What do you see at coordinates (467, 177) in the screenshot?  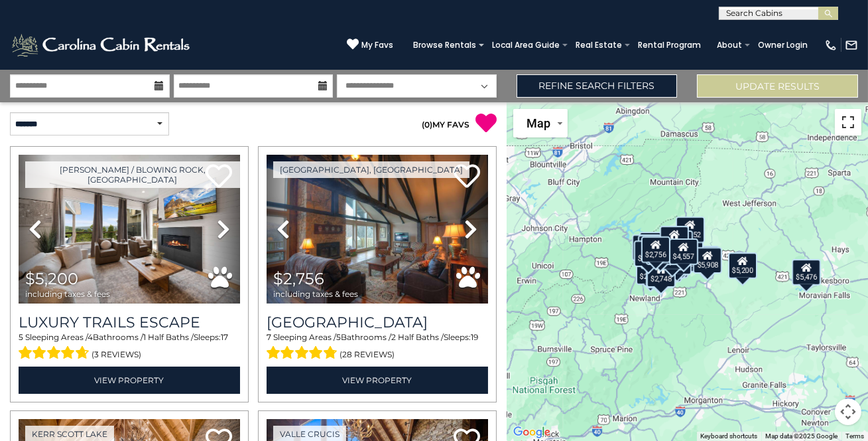 I see `a: Add to favorites` at bounding box center [467, 177].